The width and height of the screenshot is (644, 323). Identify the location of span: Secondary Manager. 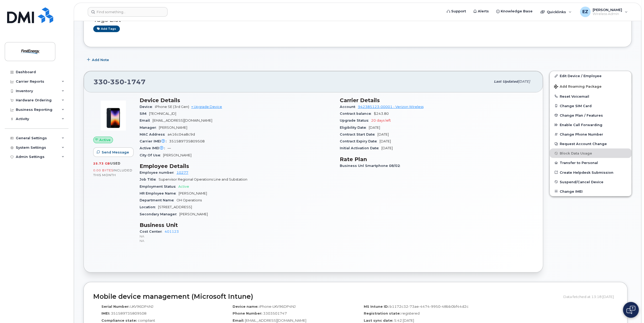
(159, 214).